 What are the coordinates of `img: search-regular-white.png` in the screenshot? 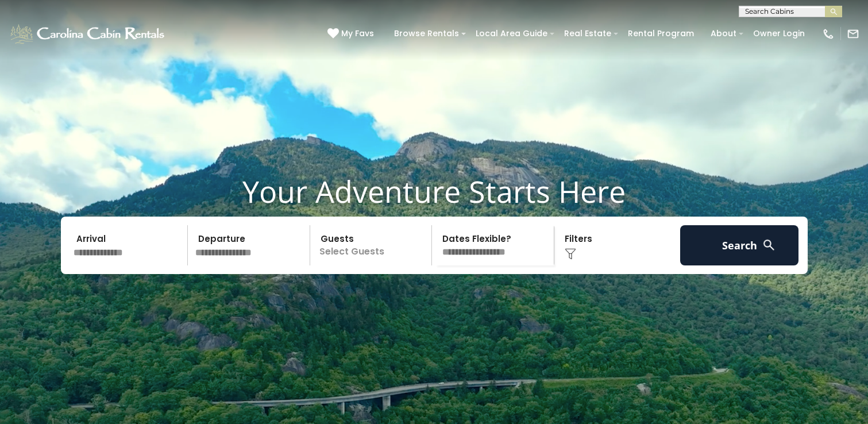 It's located at (769, 245).